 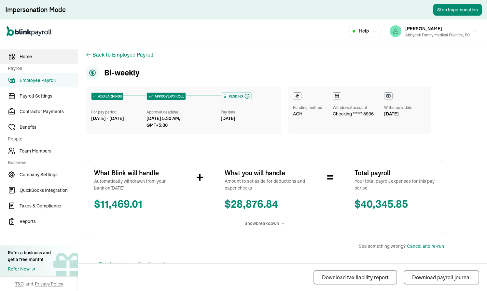 I want to click on span: Privacy Policy, so click(x=49, y=284).